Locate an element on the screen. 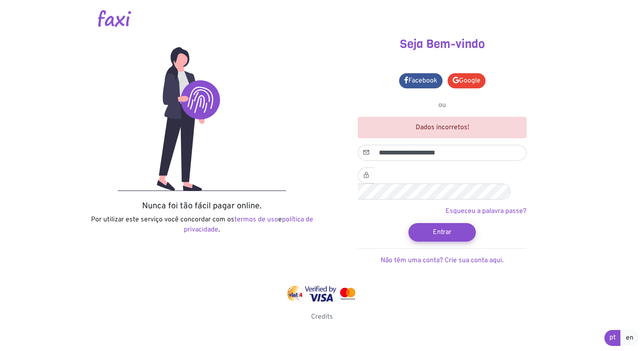  a: Não têm uma conta? Crie sua conta aqui. is located at coordinates (442, 261).